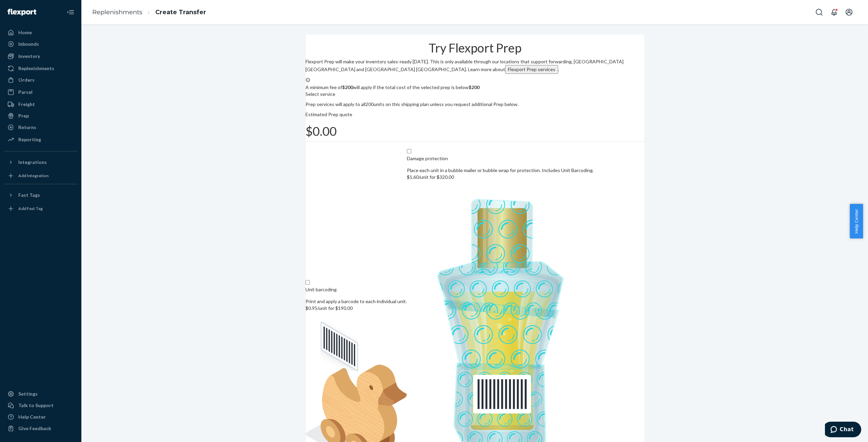  I want to click on div: Settings, so click(28, 394).